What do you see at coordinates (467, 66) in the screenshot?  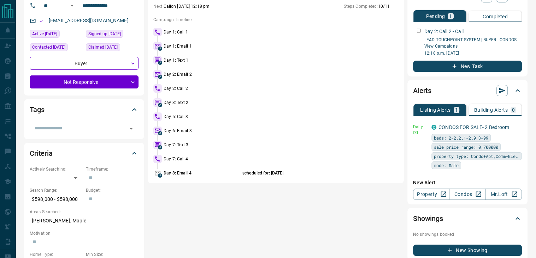 I see `button: New Task` at bounding box center [467, 66].